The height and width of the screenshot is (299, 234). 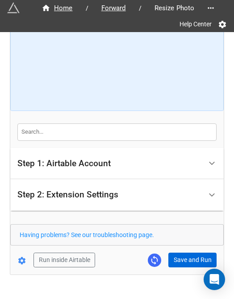 I want to click on div: Open Intercom Messenger, so click(x=214, y=280).